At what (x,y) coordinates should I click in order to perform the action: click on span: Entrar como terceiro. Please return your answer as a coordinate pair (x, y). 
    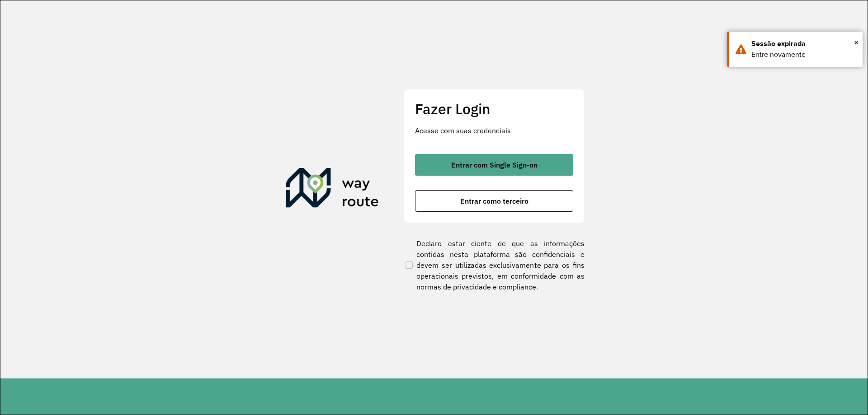
    Looking at the image, I should click on (494, 201).